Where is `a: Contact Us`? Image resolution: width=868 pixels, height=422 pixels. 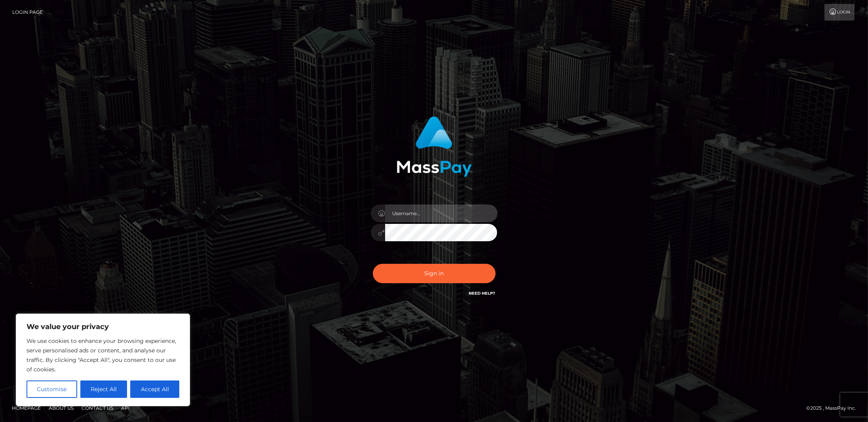 a: Contact Us is located at coordinates (97, 408).